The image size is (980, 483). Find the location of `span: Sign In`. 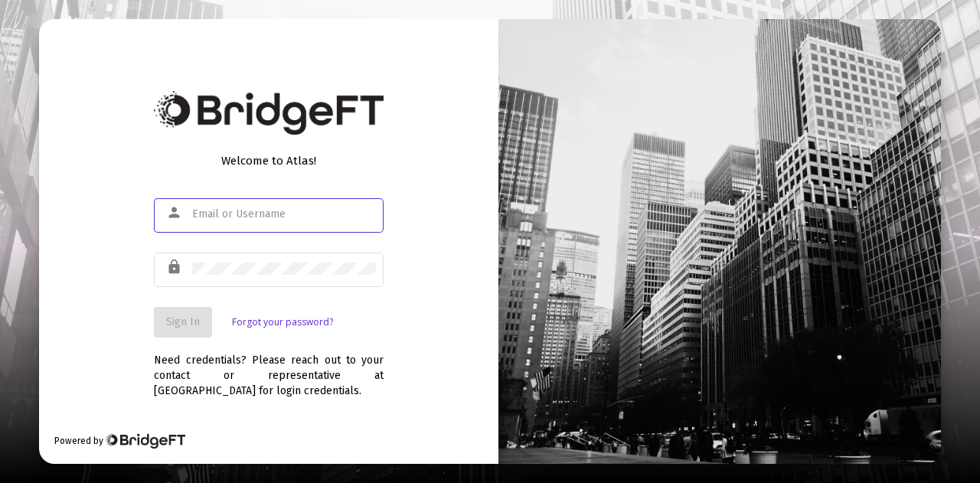

span: Sign In is located at coordinates (183, 321).